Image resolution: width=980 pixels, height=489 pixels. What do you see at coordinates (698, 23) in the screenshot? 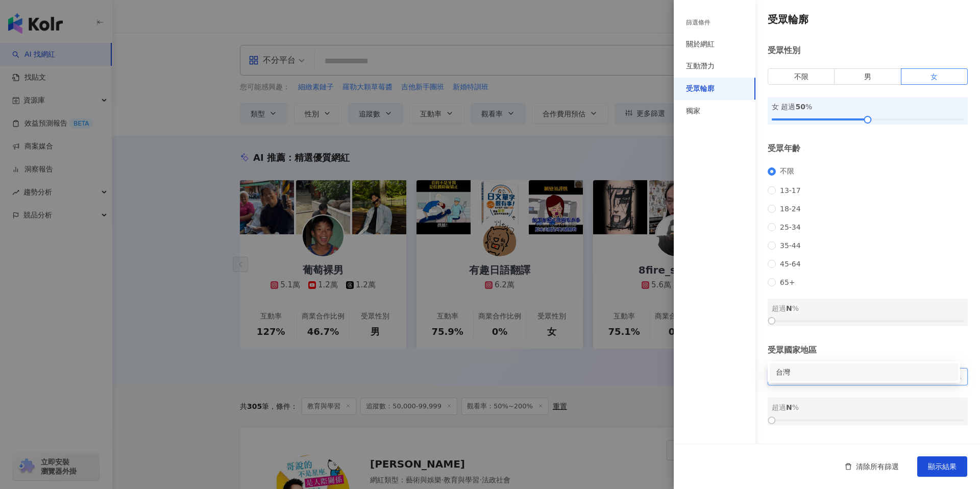
I see `div: 篩選條件` at bounding box center [698, 23].